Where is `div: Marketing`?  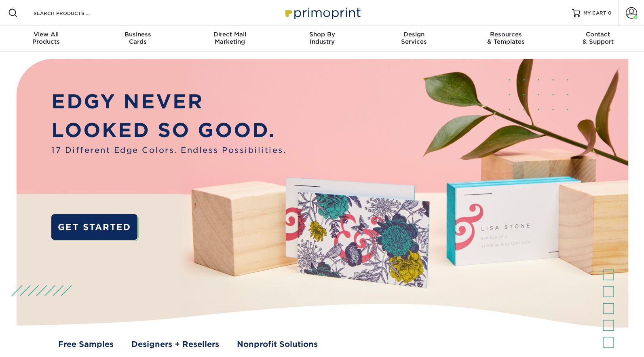 div: Marketing is located at coordinates (230, 38).